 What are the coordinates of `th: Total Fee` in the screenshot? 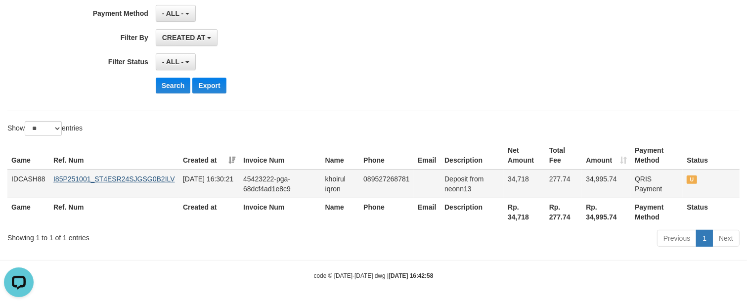 It's located at (563, 155).